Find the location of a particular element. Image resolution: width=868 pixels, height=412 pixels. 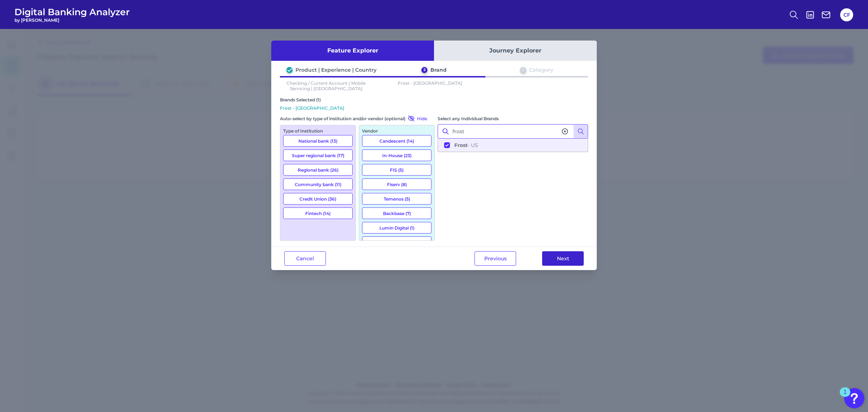

button: Fintech (14) is located at coordinates (318, 213).